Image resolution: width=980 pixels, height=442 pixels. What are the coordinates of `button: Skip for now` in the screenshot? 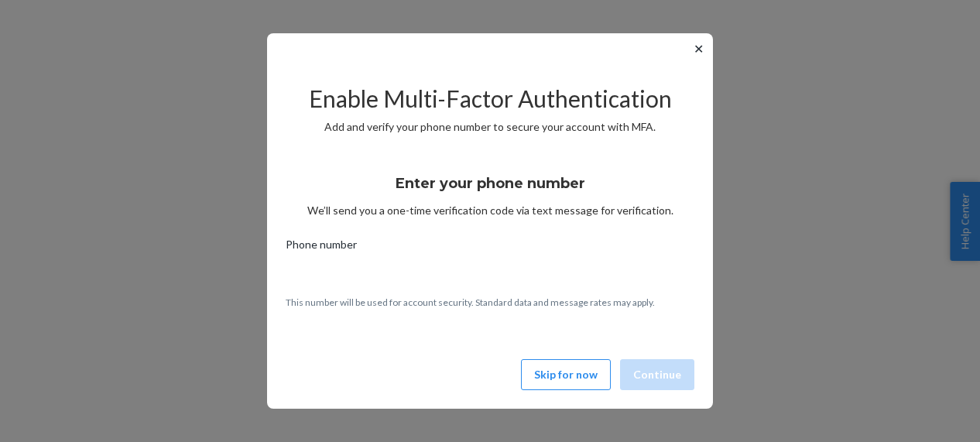 It's located at (566, 375).